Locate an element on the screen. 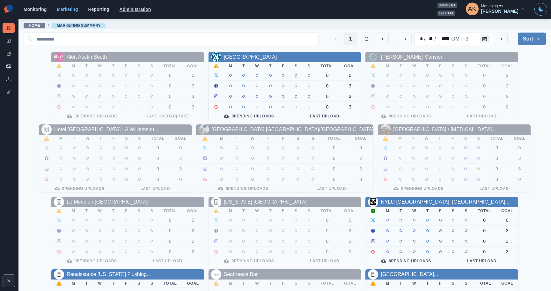  span: 17 total is located at coordinates (447, 13).